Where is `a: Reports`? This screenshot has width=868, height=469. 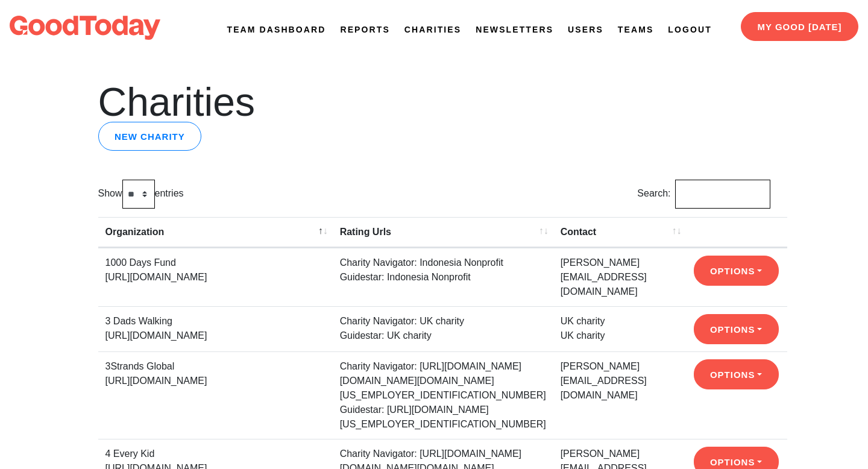 a: Reports is located at coordinates (365, 29).